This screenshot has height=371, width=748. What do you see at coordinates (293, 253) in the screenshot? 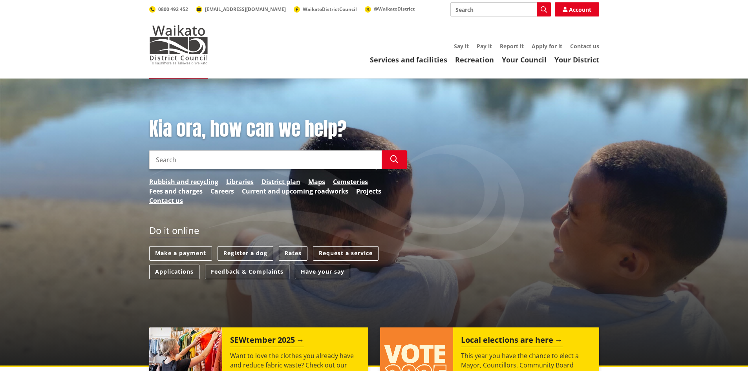
I see `a: Rates` at bounding box center [293, 253].